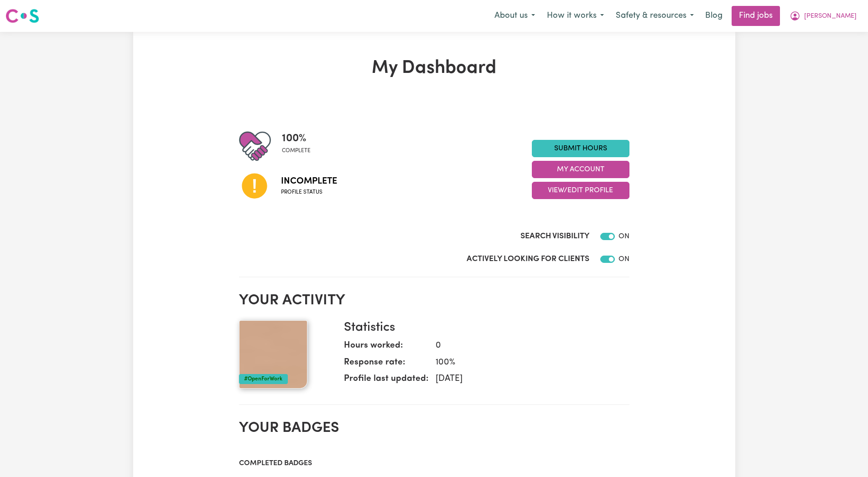 Image resolution: width=868 pixels, height=477 pixels. I want to click on h2: Your activity, so click(434, 301).